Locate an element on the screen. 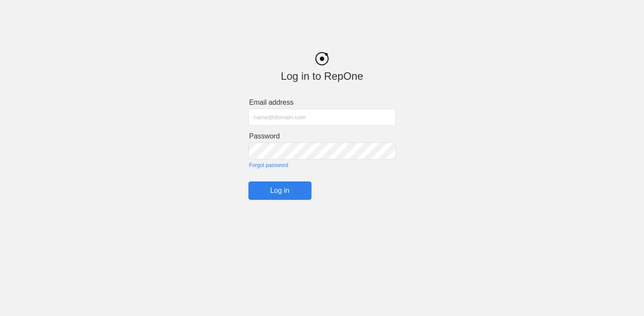 This screenshot has height=316, width=644. input: Log in is located at coordinates (280, 190).